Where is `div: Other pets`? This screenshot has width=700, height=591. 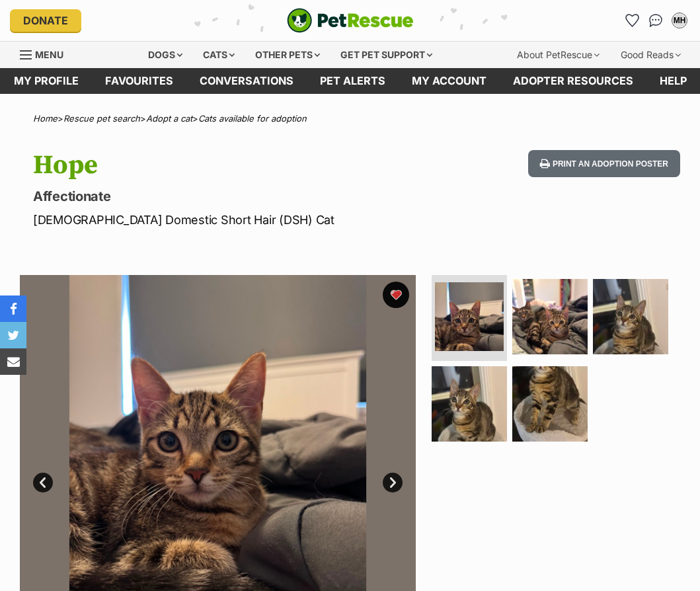
div: Other pets is located at coordinates (288, 55).